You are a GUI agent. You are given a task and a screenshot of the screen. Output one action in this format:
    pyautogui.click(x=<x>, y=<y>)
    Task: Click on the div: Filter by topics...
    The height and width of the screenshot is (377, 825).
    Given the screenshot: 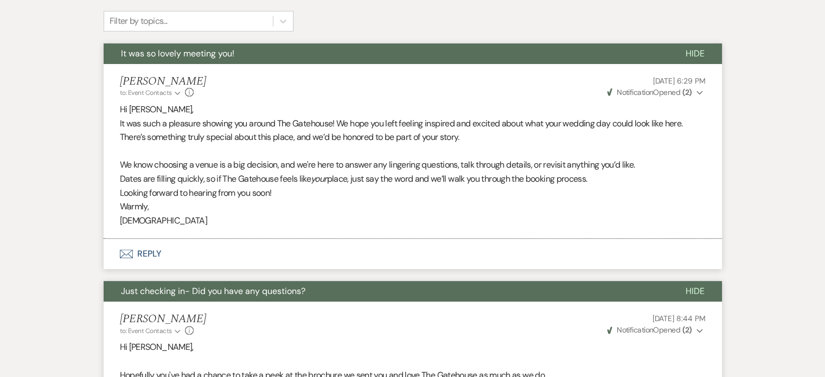 What is the action you would take?
    pyautogui.click(x=138, y=21)
    